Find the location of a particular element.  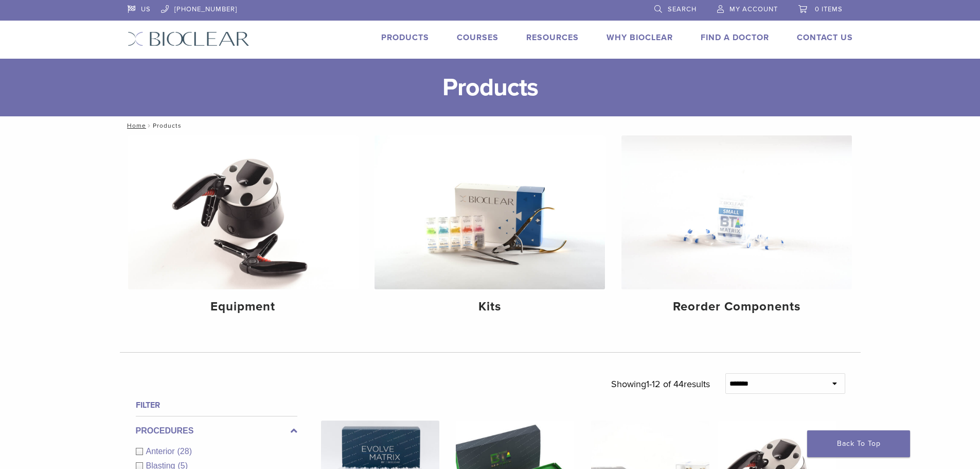

span: My Account is located at coordinates (754, 9).